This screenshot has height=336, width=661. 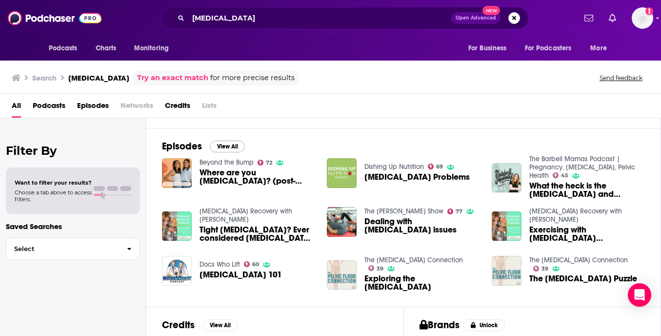 What do you see at coordinates (582, 167) in the screenshot?
I see `a: The Barbell Mamas Podcast | Pregnancy, Postpartum, Pelvic Health` at bounding box center [582, 167].